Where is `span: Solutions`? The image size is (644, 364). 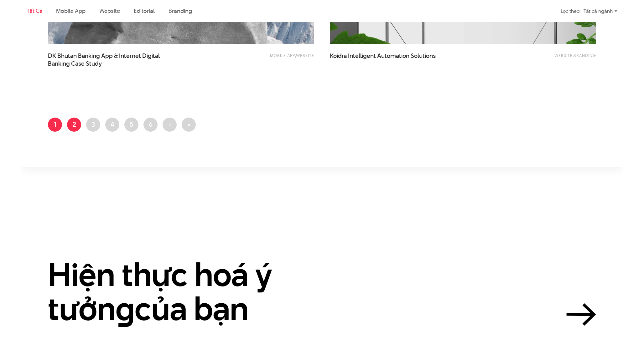
span: Solutions is located at coordinates (423, 56).